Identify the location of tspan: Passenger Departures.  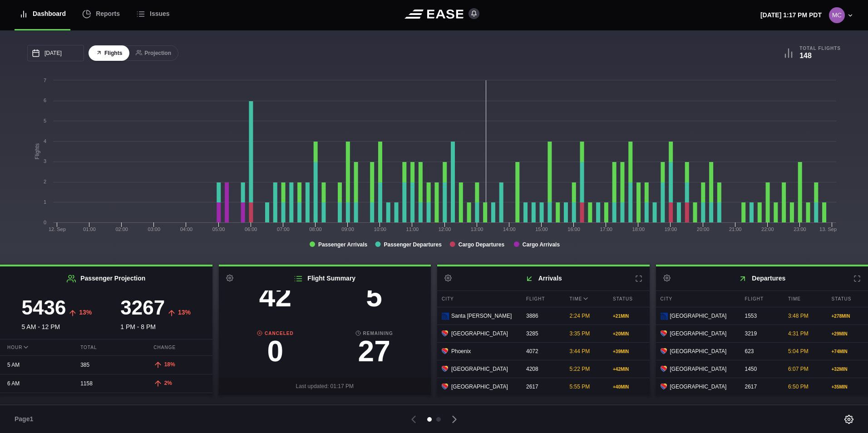
(413, 245).